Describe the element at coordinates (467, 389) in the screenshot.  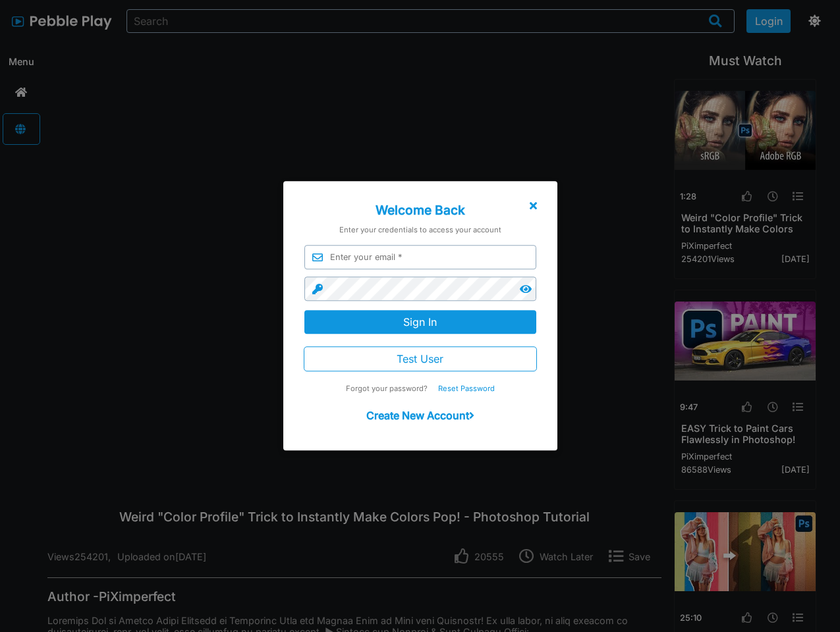
I see `span: Reset Password` at that location.